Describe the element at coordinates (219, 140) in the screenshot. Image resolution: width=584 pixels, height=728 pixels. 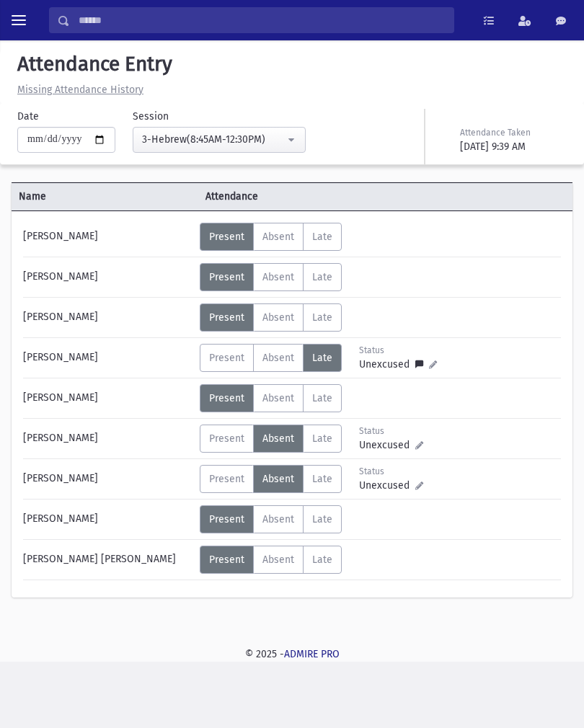
I see `button: 3-Hebrew(8:45AM-12:30PM)` at that location.